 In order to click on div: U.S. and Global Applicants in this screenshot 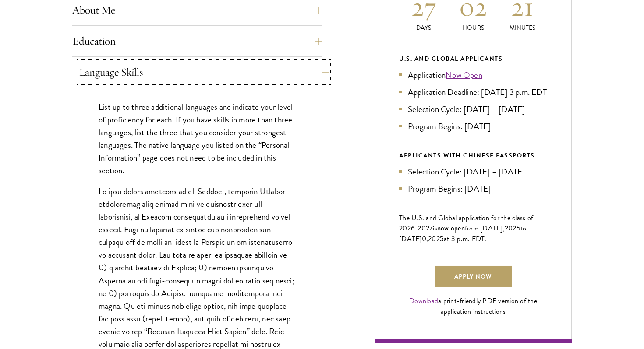, I will do `click(473, 59)`.